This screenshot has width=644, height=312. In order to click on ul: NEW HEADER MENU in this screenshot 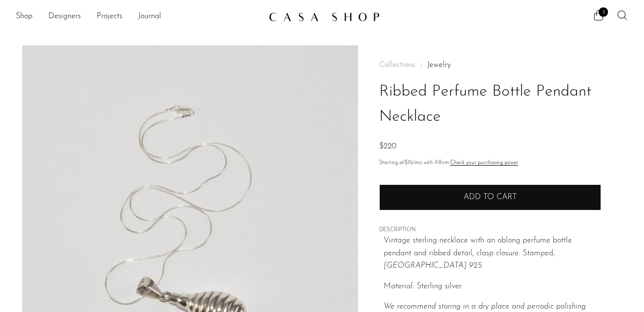, I will do `click(138, 17)`.